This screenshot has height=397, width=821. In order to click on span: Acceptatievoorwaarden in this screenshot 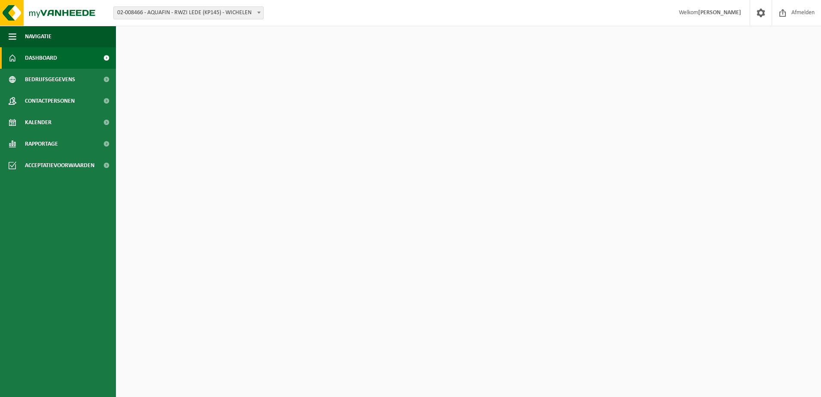, I will do `click(60, 165)`.